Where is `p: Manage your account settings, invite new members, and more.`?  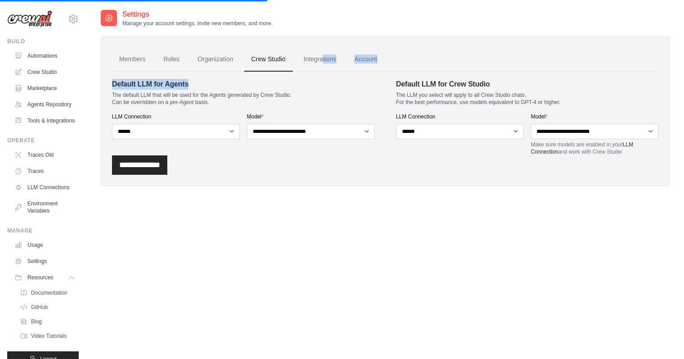 p: Manage your account settings, invite new members, and more. is located at coordinates (197, 23).